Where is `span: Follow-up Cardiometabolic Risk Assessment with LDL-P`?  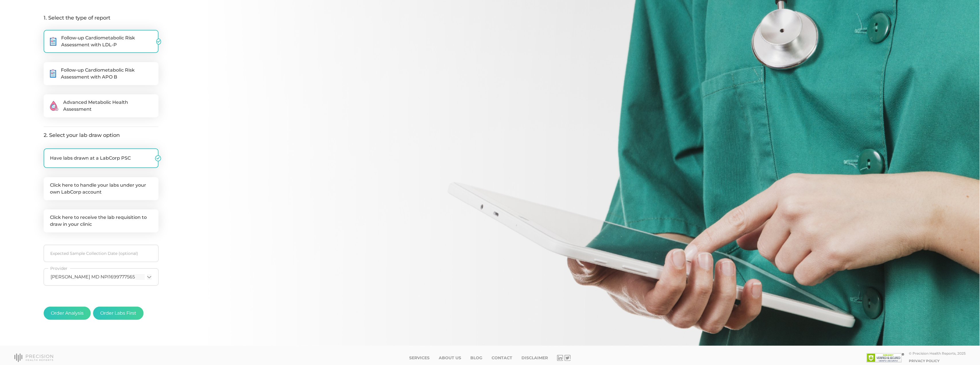
span: Follow-up Cardiometabolic Risk Assessment with LDL-P is located at coordinates (108, 41).